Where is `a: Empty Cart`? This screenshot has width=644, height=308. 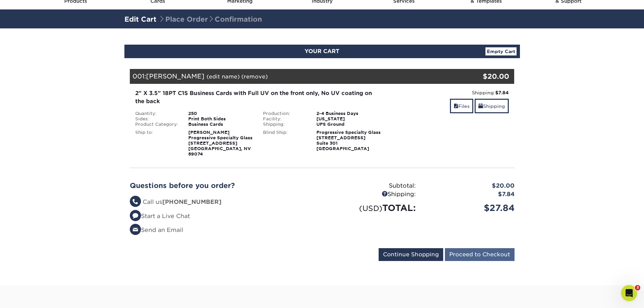
a: Empty Cart is located at coordinates (501, 52).